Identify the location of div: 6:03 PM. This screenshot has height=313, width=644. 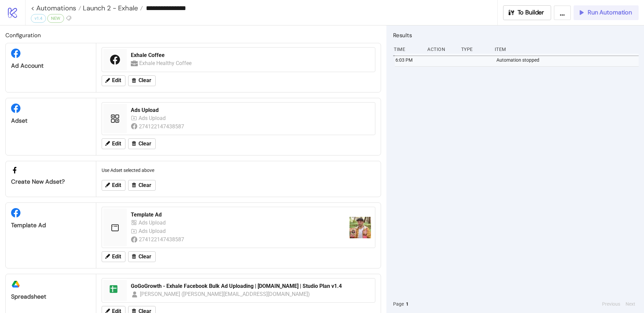
(409, 60).